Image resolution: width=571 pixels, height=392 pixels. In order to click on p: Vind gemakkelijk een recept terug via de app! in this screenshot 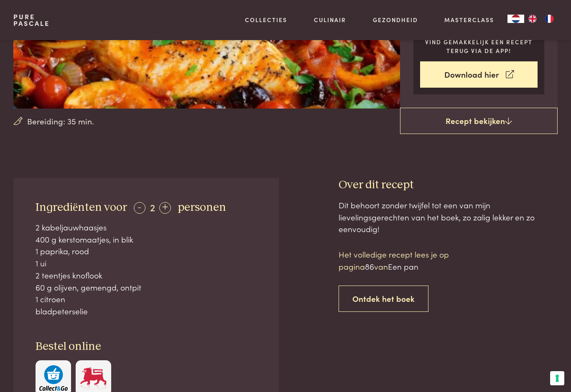, I will do `click(479, 46)`.